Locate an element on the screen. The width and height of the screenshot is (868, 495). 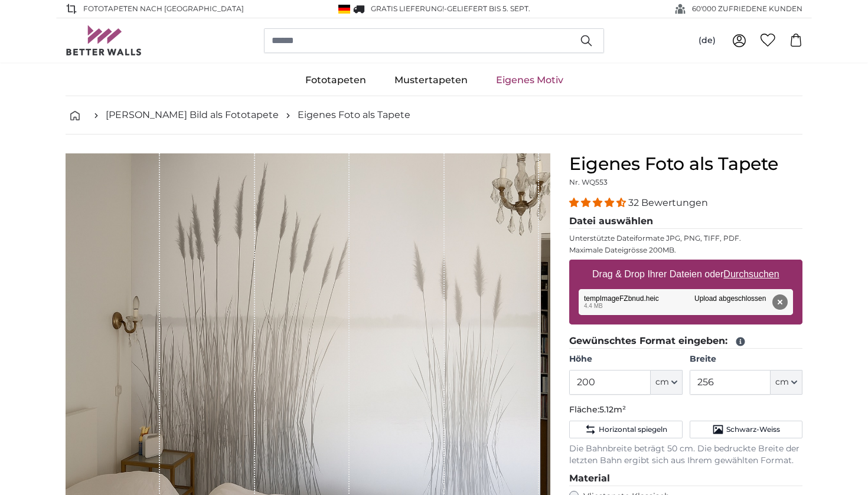
button: (de) is located at coordinates (707, 41).